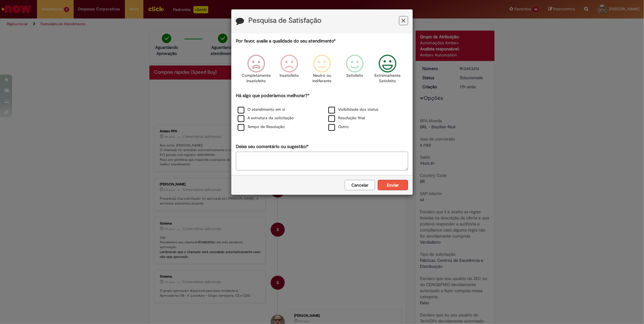 The width and height of the screenshot is (644, 324). I want to click on label: Outro, so click(338, 127).